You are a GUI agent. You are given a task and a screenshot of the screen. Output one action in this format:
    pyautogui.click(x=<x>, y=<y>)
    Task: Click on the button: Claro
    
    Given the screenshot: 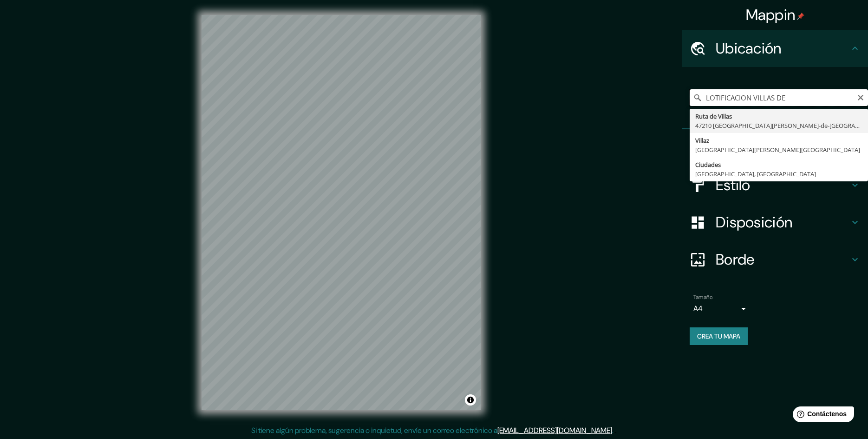 What is the action you would take?
    pyautogui.click(x=861, y=97)
    